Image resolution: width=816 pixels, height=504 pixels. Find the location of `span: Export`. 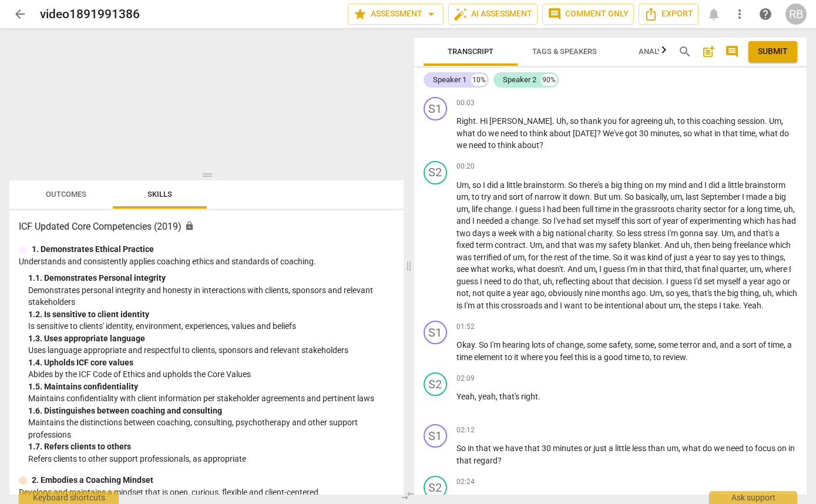

span: Export is located at coordinates (668, 14).